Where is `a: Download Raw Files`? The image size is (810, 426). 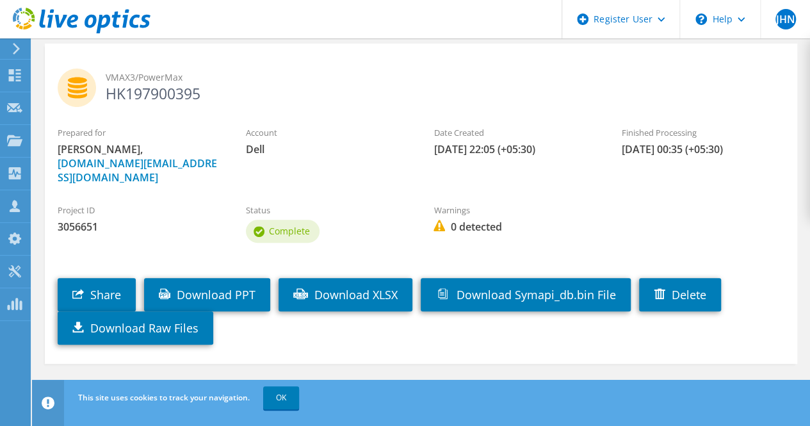
a: Download Raw Files is located at coordinates (135, 328).